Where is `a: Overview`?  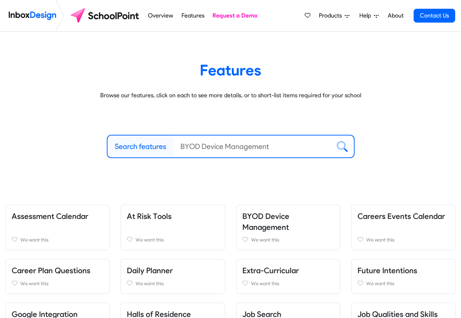
a: Overview is located at coordinates (161, 16).